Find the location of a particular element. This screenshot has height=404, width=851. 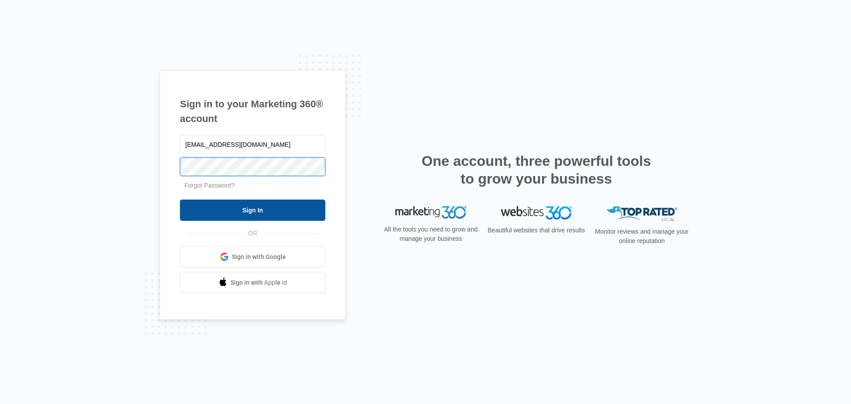

p: Beautiful websites that drive results is located at coordinates (536, 230).